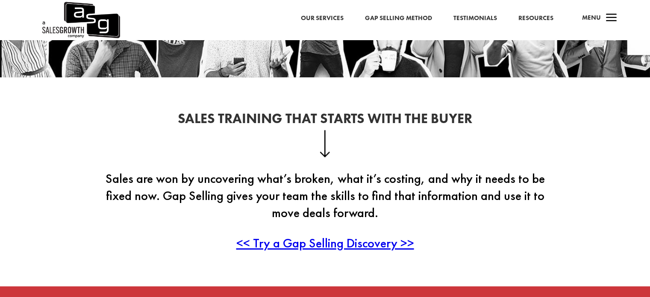 This screenshot has height=297, width=650. Describe the element at coordinates (325, 121) in the screenshot. I see `h2: Sales Training That Starts With the Buyer` at that location.